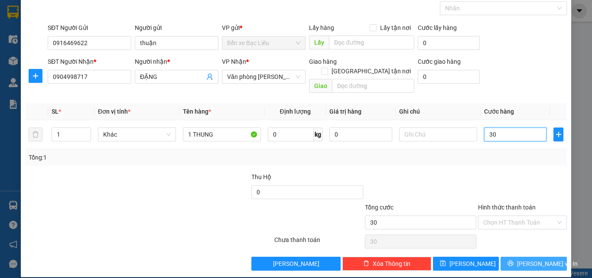 The height and width of the screenshot is (278, 592). I want to click on div: Người nhận, so click(176, 62).